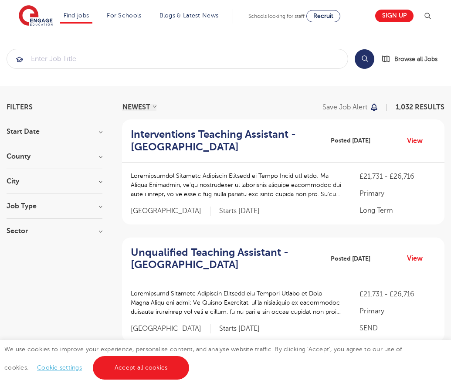 The height and width of the screenshot is (387, 451). I want to click on p: Save job alert, so click(345, 107).